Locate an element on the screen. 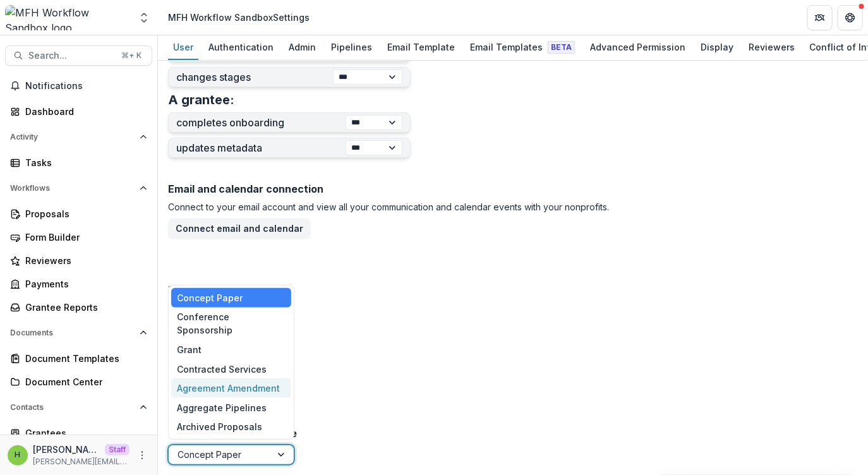 The height and width of the screenshot is (475, 868). span: Activity is located at coordinates (72, 137).